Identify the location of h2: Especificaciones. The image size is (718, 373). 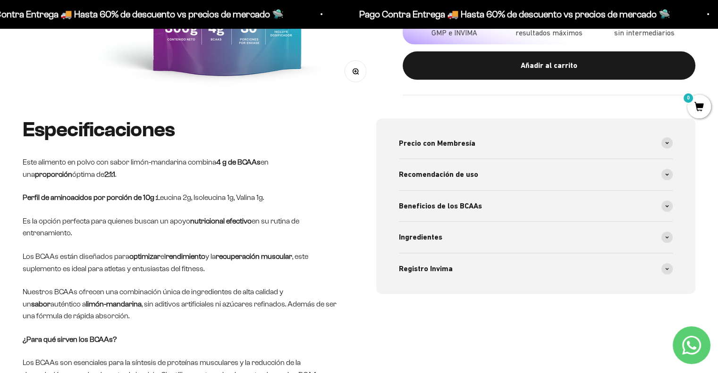
(182, 130).